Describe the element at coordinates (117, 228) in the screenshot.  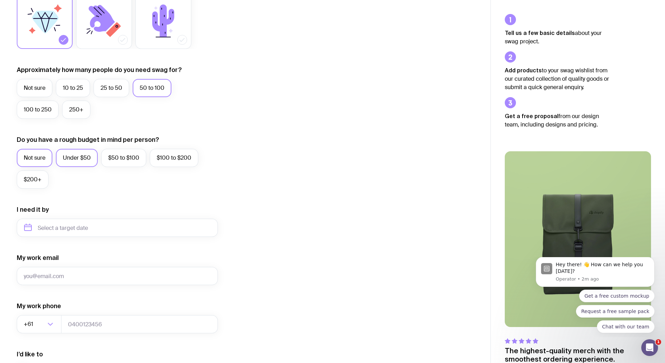
I see `input: Select a target date` at that location.